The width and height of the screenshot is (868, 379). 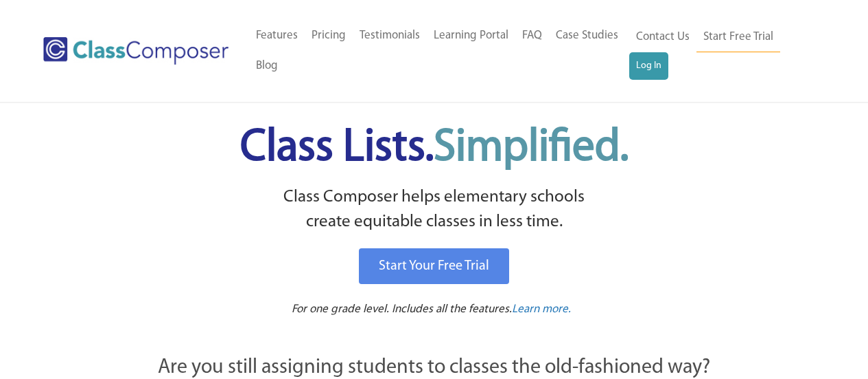 I want to click on a: Learn more., so click(x=542, y=309).